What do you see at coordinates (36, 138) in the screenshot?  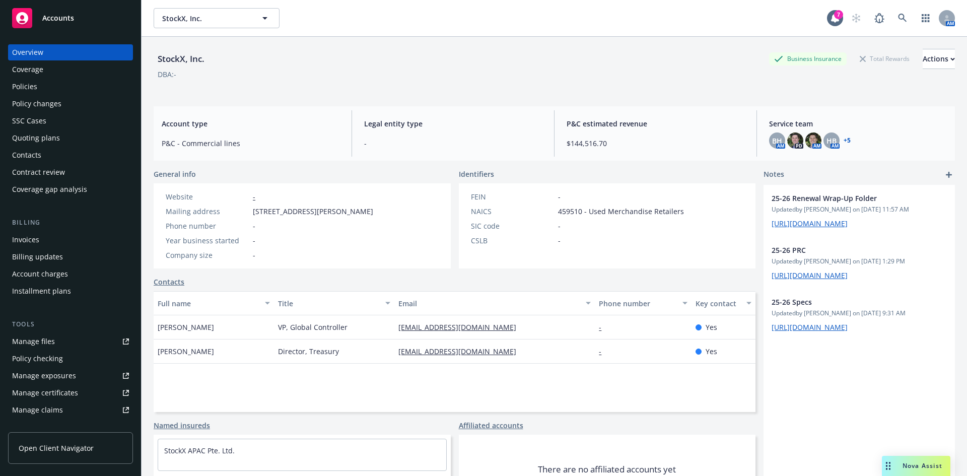 I see `div: Quoting plans` at bounding box center [36, 138].